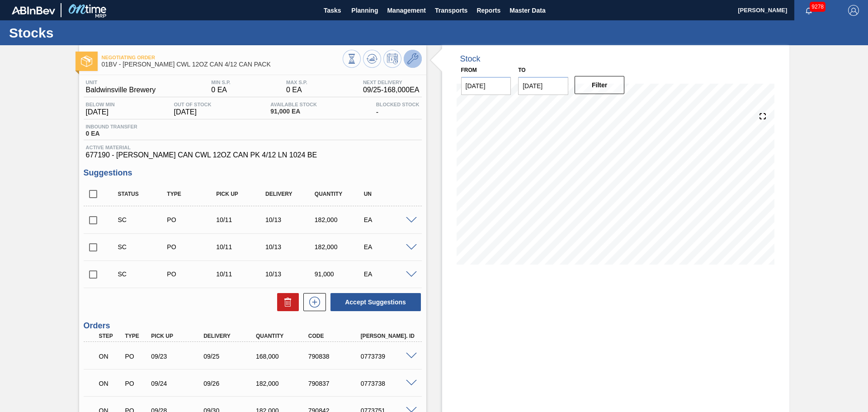  What do you see at coordinates (375, 302) in the screenshot?
I see `button: Accept Suggestions` at bounding box center [375, 302].